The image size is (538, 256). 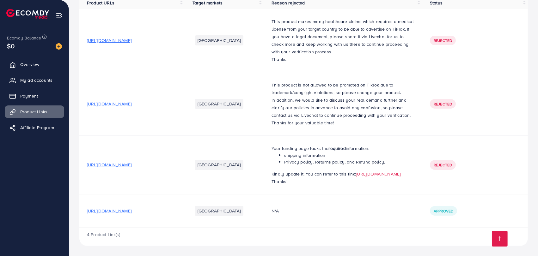 What do you see at coordinates (337, 149) in the screenshot?
I see `strong: required` at bounding box center [337, 149].